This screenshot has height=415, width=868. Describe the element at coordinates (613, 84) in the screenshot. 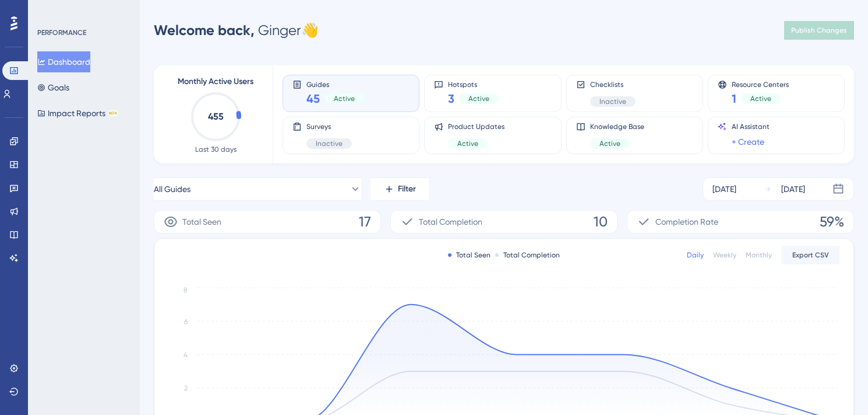

I see `span: Checklists` at that location.